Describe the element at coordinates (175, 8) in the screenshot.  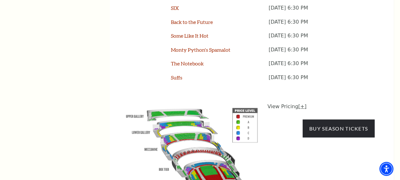
I see `a: SIX` at that location.